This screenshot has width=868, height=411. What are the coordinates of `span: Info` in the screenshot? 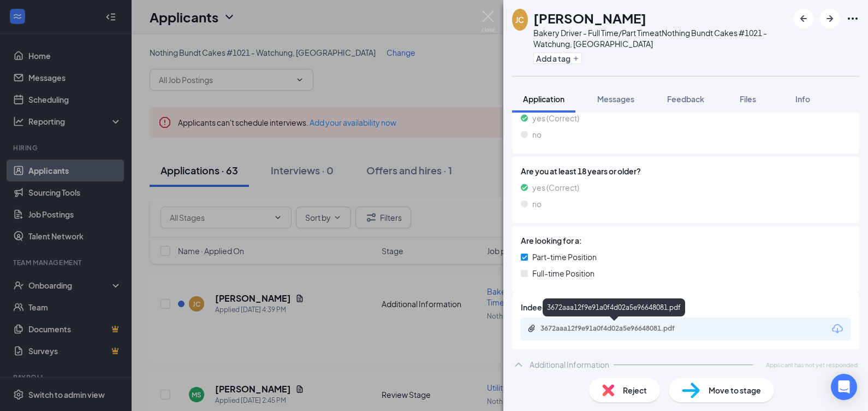 It's located at (803, 99).